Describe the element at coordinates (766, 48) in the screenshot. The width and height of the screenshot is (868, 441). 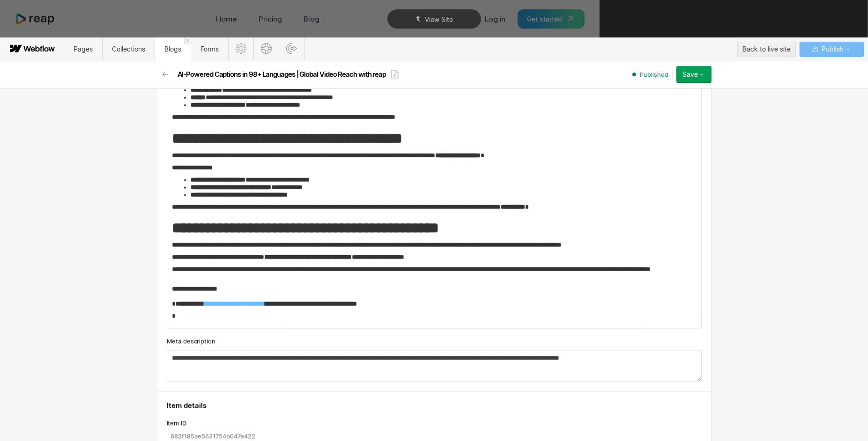
I see `button: Back to live site` at that location.